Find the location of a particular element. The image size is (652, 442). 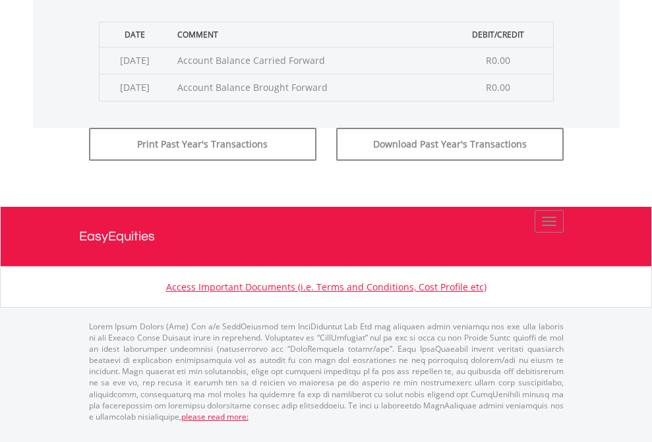

a: please read more: is located at coordinates (215, 417).